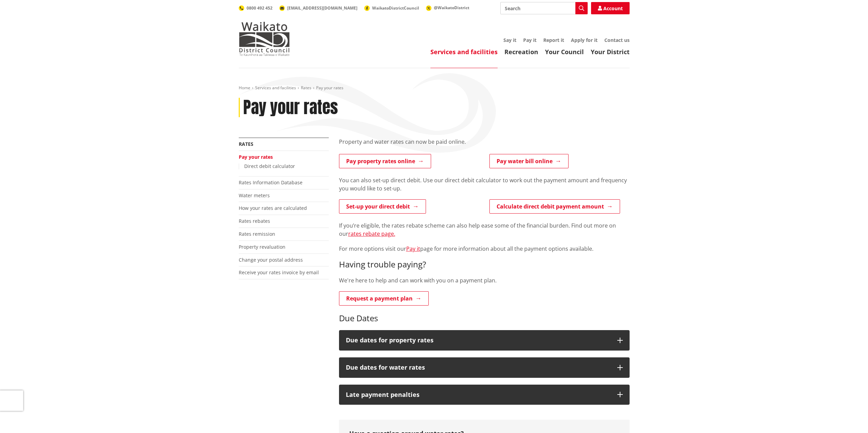  I want to click on a: Account, so click(610, 8).